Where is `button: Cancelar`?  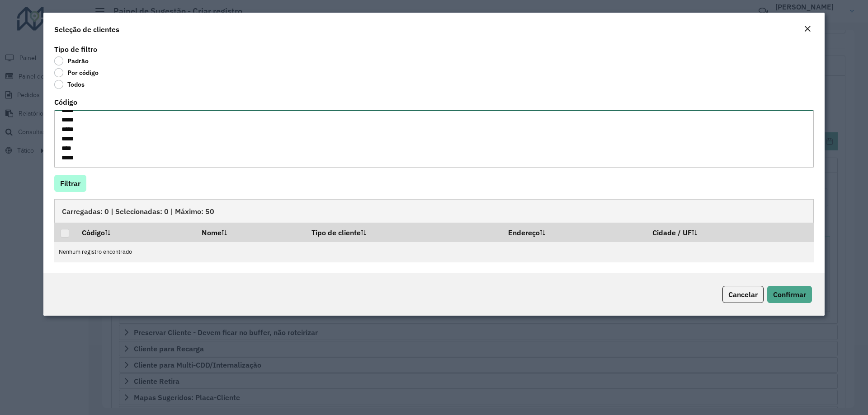 button: Cancelar is located at coordinates (743, 295).